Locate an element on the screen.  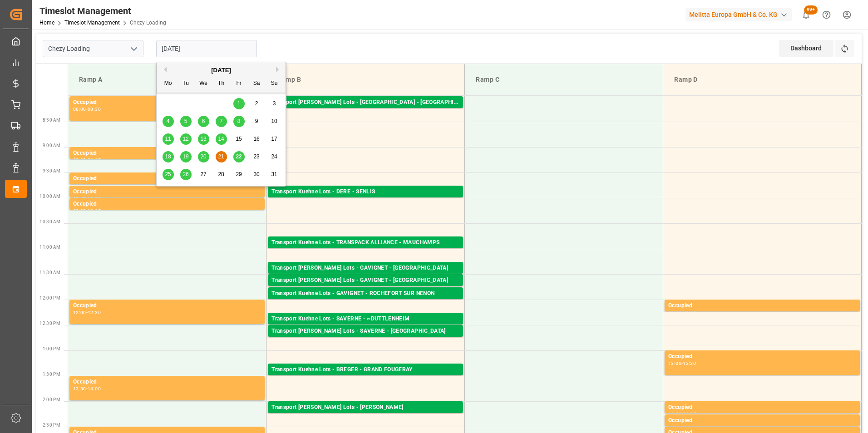
span: 2:30 PM is located at coordinates (51, 425).